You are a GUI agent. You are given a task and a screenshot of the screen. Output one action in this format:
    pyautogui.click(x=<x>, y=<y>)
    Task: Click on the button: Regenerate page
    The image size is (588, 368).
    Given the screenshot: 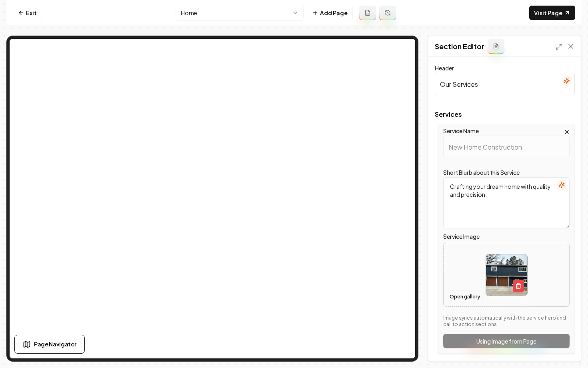 What is the action you would take?
    pyautogui.click(x=388, y=13)
    